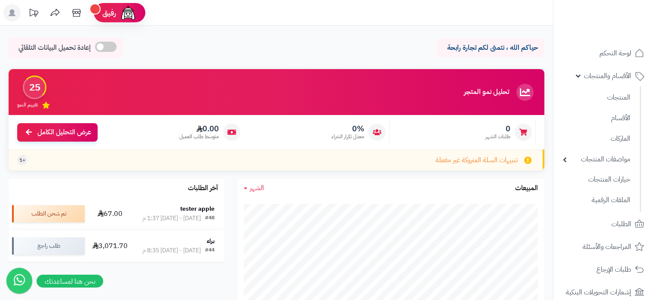 This screenshot has height=300, width=654. Describe the element at coordinates (621, 224) in the screenshot. I see `span: الطلبات` at that location.